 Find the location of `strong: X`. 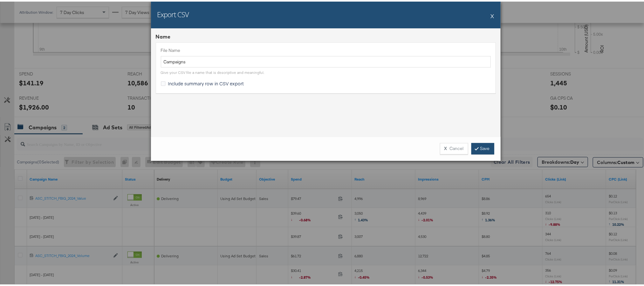

strong: X is located at coordinates (446, 147).